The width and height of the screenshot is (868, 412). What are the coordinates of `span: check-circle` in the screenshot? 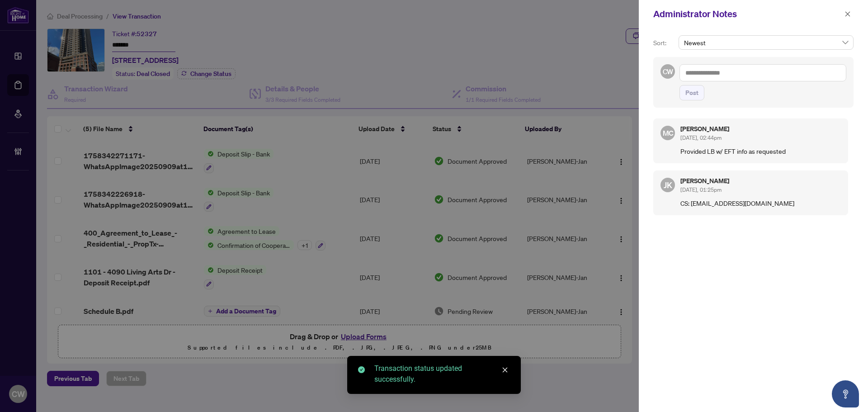 It's located at (362, 369).